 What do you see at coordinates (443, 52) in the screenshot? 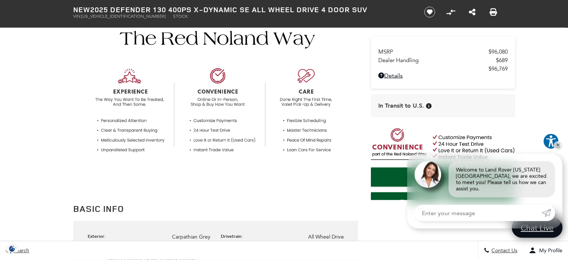
I see `a: MSRP $96,080` at bounding box center [443, 52].